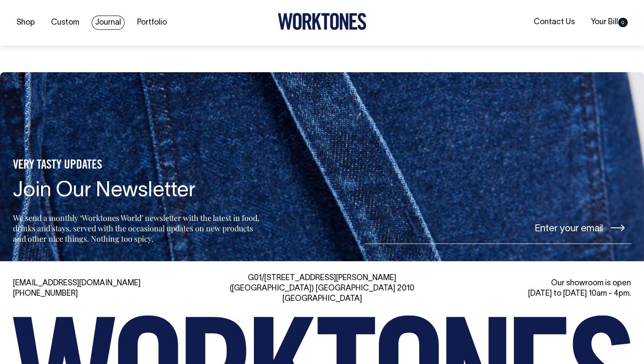 The height and width of the screenshot is (364, 644). I want to click on a: Your Bill0, so click(609, 22).